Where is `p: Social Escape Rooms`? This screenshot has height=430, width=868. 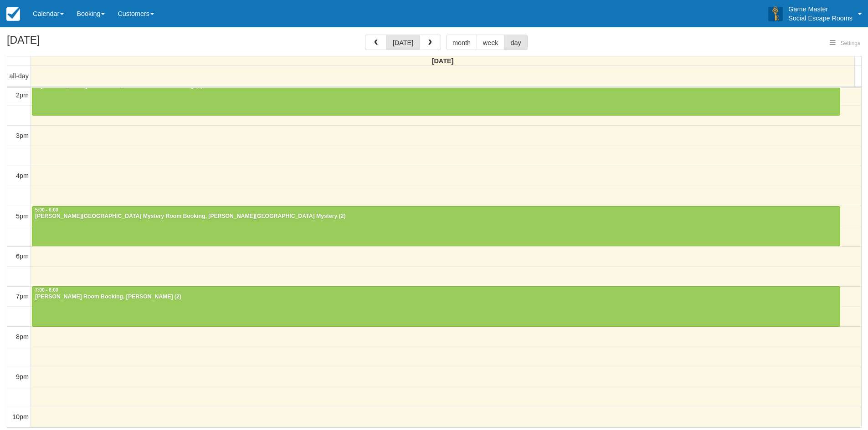
p: Social Escape Rooms is located at coordinates (820, 18).